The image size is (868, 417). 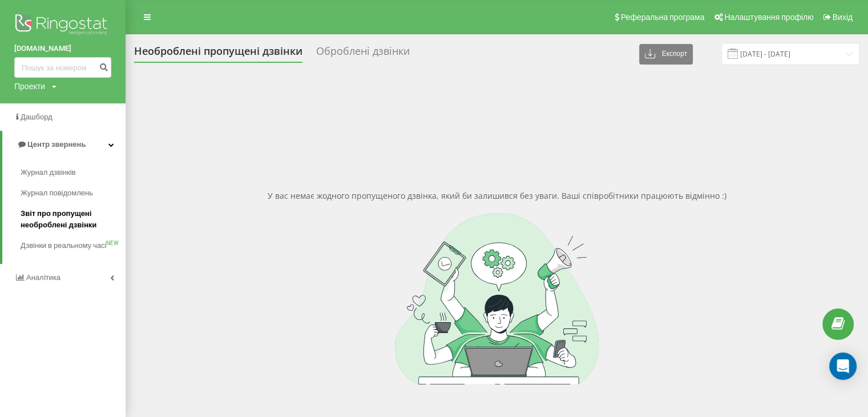 I want to click on button: Експорт, so click(x=666, y=54).